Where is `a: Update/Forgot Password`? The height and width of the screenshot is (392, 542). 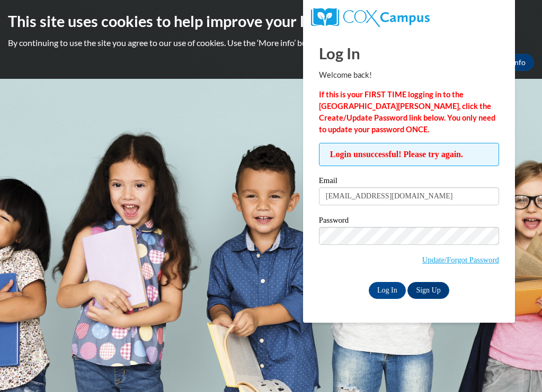
a: Update/Forgot Password is located at coordinates (460, 260).